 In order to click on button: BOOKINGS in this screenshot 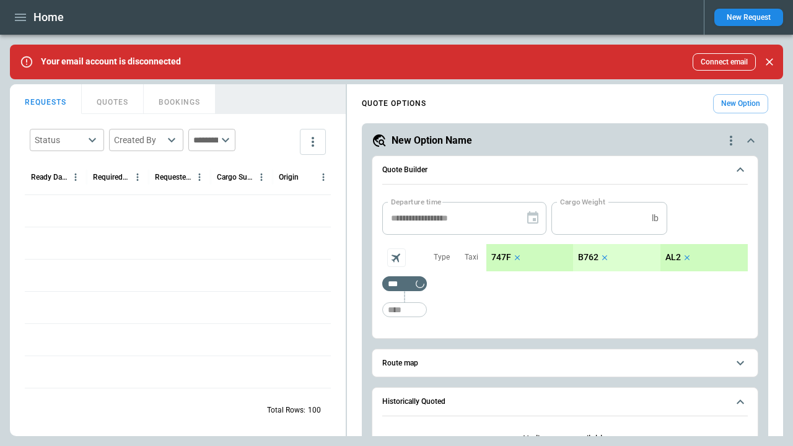, I will do `click(180, 99)`.